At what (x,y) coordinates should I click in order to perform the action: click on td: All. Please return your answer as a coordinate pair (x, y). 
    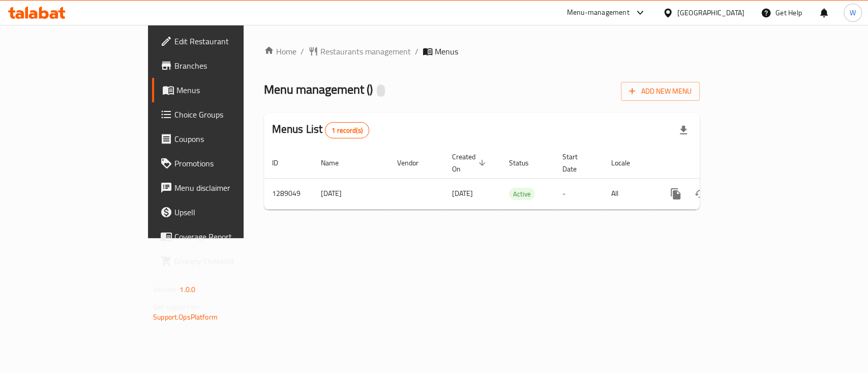
    Looking at the image, I should click on (629, 193).